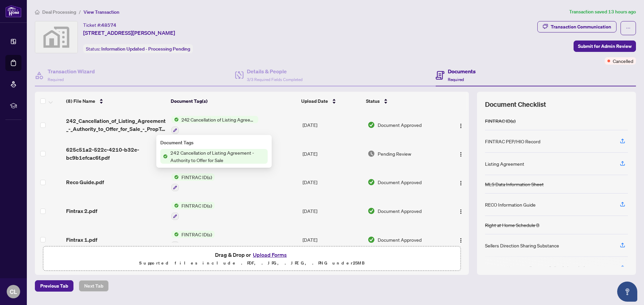 This screenshot has width=644, height=305. Describe the element at coordinates (581, 27) in the screenshot. I see `div: Transaction Communication` at that location.